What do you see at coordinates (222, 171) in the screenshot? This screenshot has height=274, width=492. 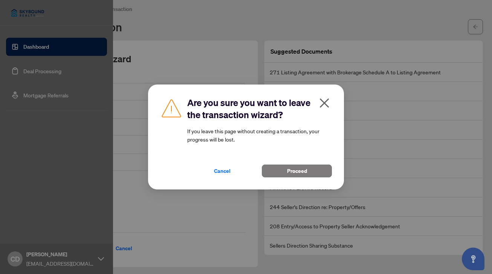 I see `button: Cancel` at bounding box center [222, 171].